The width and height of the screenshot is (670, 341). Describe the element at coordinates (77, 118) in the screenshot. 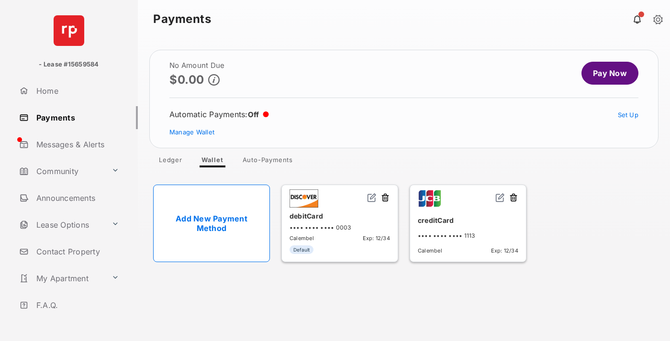

I see `a: Payments` at that location.